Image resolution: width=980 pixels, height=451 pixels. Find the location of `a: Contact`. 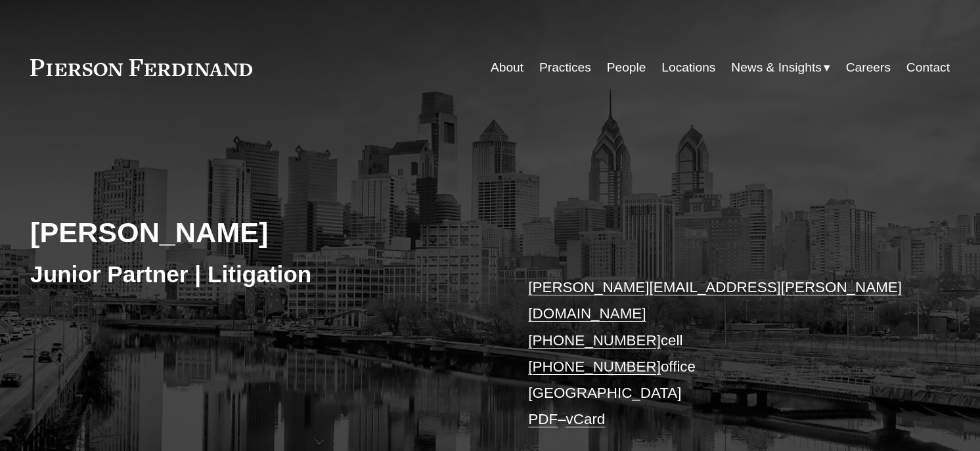

a: Contact is located at coordinates (929, 67).